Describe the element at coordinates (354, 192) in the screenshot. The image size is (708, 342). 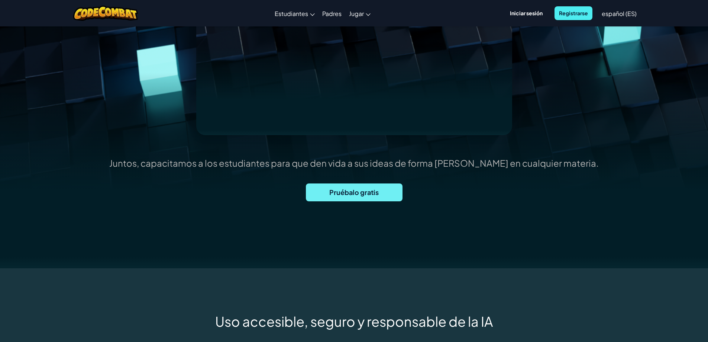
I see `font: Pruébalo gratis` at that location.